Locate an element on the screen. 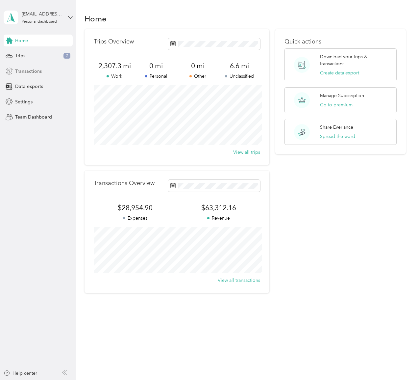  button: View all trips is located at coordinates (247, 152).